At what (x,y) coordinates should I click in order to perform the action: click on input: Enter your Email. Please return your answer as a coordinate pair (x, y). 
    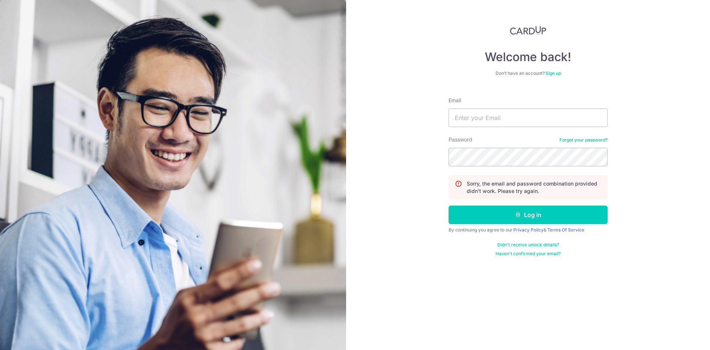
    Looking at the image, I should click on (528, 118).